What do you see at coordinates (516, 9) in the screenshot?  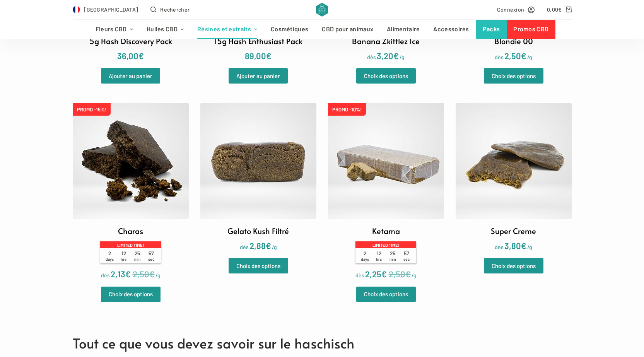 I see `a: Connexion` at bounding box center [516, 9].